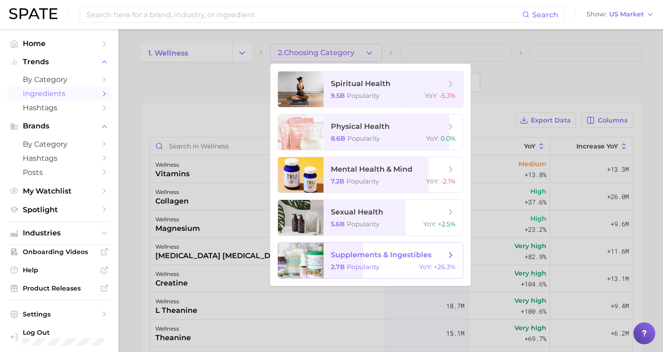  I want to click on span: sexual health, so click(357, 212).